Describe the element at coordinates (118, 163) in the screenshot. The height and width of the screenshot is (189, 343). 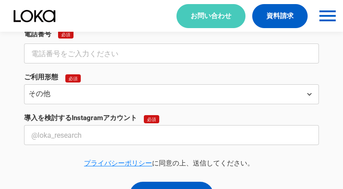
I see `u: プライバシーポリシー` at that location.